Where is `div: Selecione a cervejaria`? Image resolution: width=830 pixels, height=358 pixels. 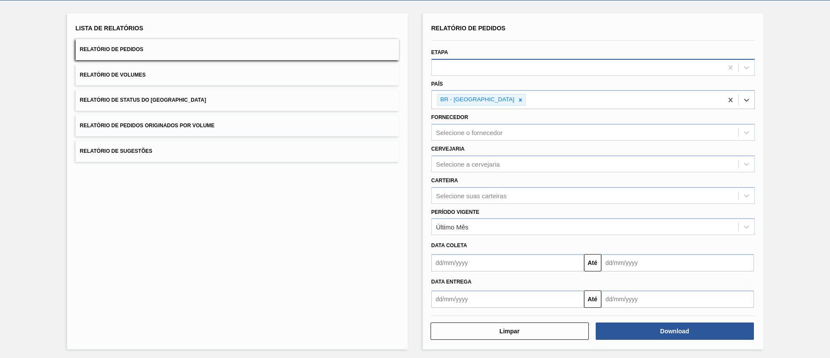
div: Selecione a cervejaria is located at coordinates (468, 163).